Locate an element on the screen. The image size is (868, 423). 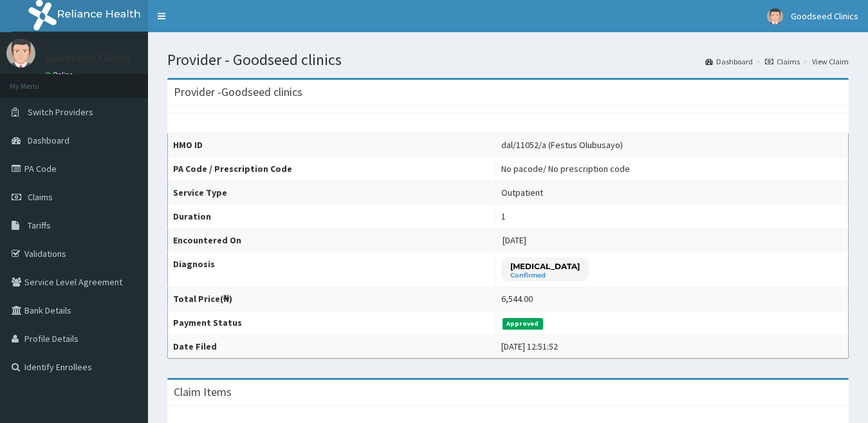
span: Switch Providers is located at coordinates (61, 112).